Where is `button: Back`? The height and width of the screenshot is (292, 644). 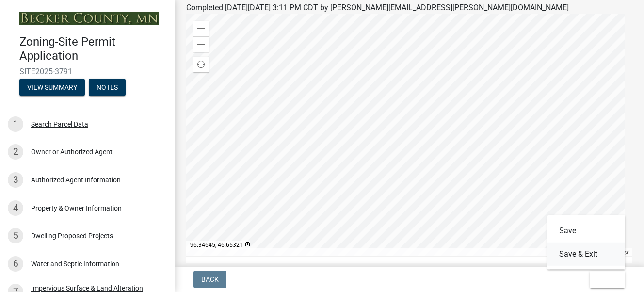
button: Back is located at coordinates (210, 279).